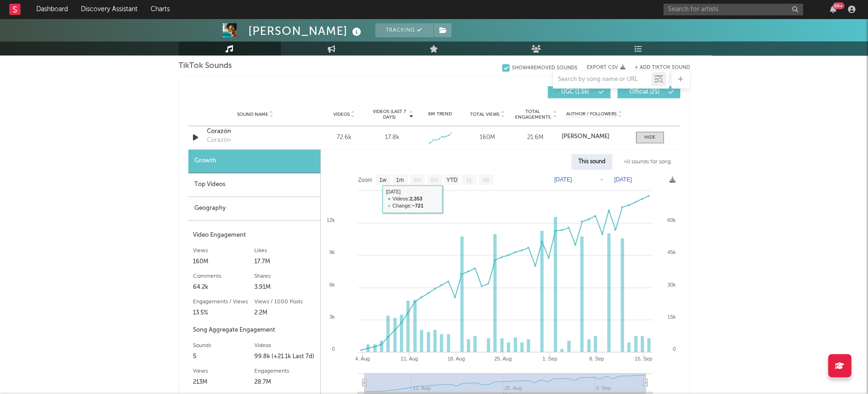  What do you see at coordinates (254, 236) in the screenshot?
I see `div: Video Engagement` at bounding box center [254, 236].